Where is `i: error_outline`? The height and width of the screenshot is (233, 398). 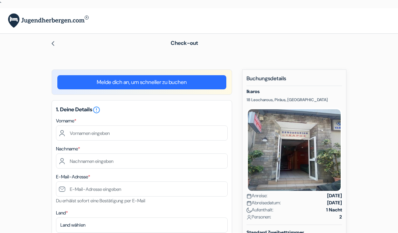 i: error_outline is located at coordinates (96, 110).